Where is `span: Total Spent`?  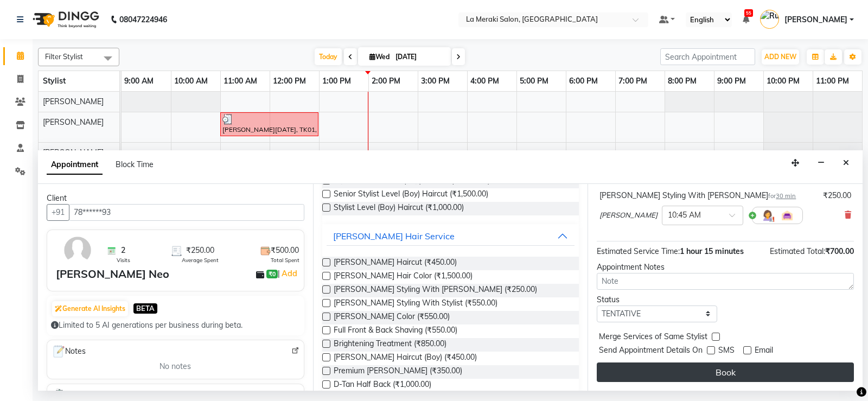
span: Total Spent is located at coordinates (285, 260).